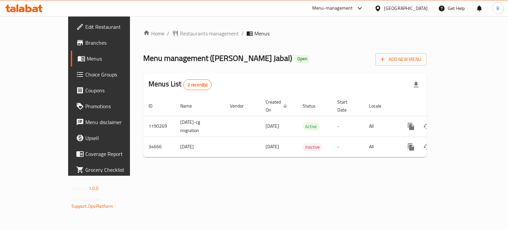 Image resolution: width=508 pixels, height=230 pixels. Describe the element at coordinates (302, 59) in the screenshot. I see `span: Open` at that location.